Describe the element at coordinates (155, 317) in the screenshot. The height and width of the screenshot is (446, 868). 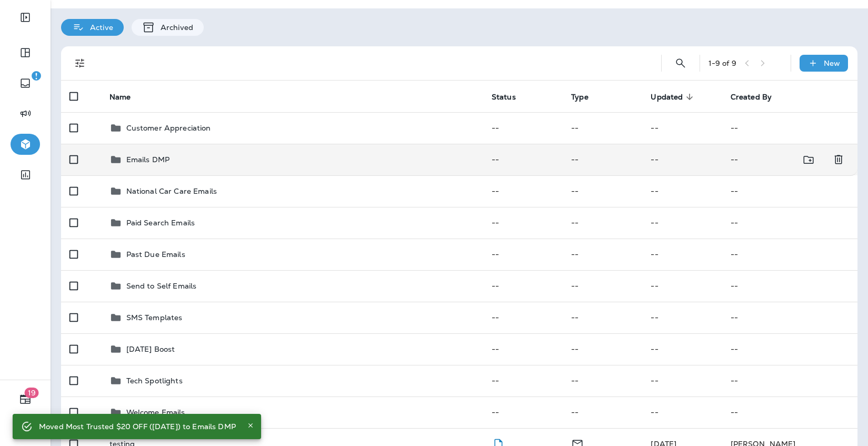
I see `p: SMS Templates` at that location.